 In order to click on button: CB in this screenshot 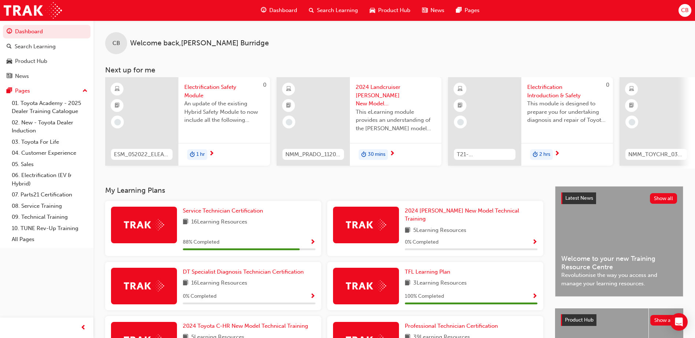, I will do `click(684, 10)`.